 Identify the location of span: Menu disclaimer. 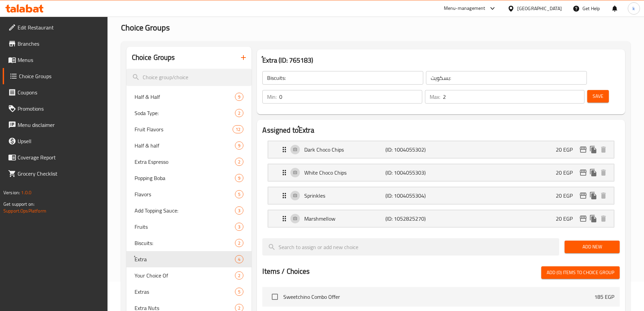
(60, 125).